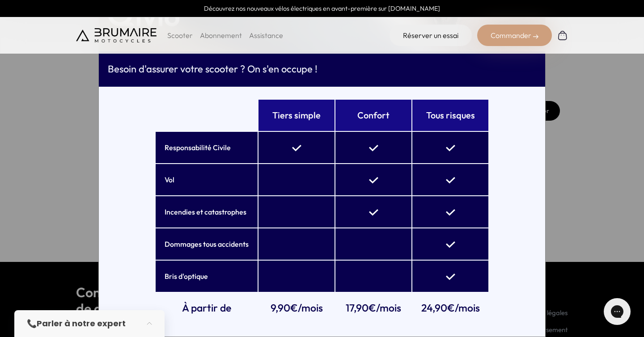 The height and width of the screenshot is (337, 644). I want to click on td: 9,90€/mois, so click(296, 309).